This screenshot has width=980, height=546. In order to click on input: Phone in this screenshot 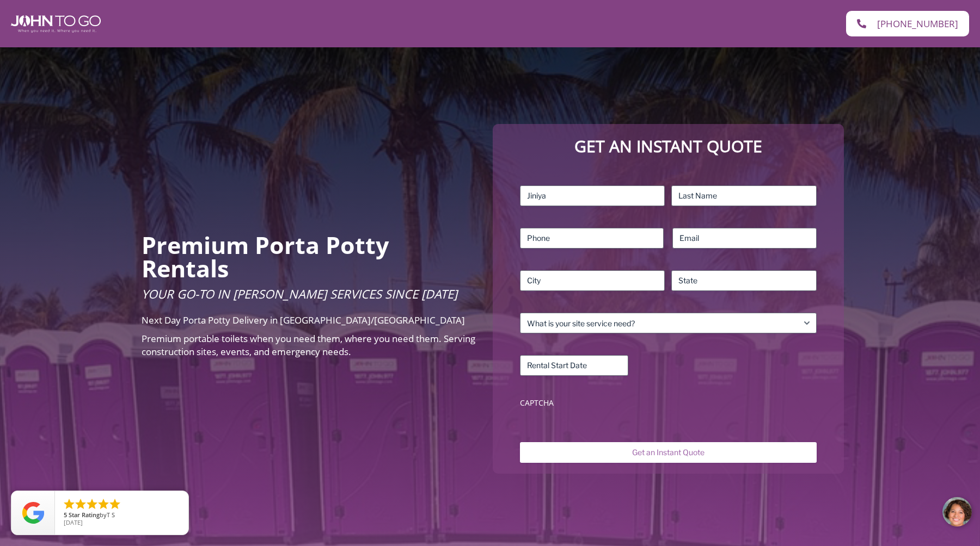, I will do `click(592, 239)`.